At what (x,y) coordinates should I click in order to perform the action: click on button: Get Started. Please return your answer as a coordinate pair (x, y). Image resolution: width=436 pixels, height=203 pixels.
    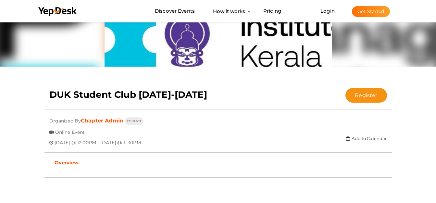
    Looking at the image, I should click on (371, 11).